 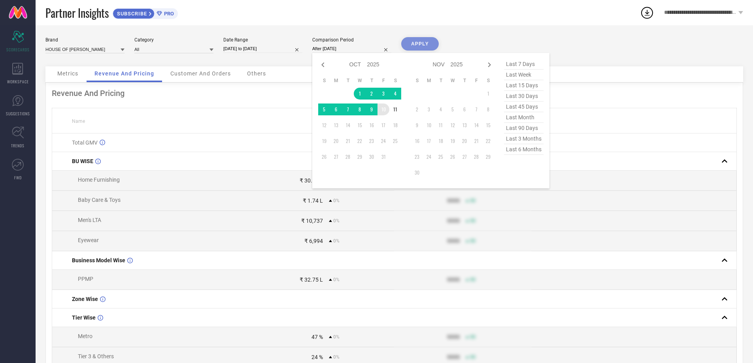 I want to click on td: Thu Oct 09 2025, so click(x=371, y=109).